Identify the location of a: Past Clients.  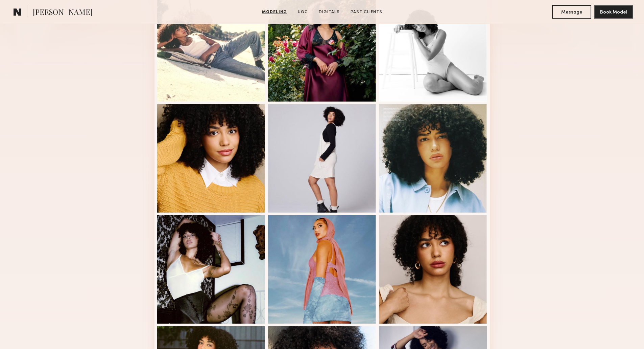
(366, 12).